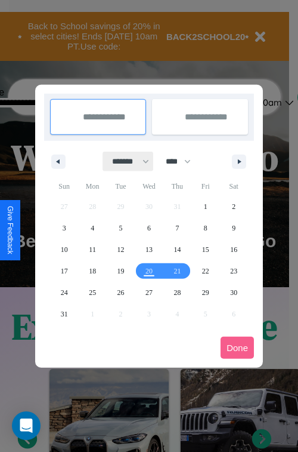 This screenshot has width=298, height=452. I want to click on span: Sat, so click(234, 186).